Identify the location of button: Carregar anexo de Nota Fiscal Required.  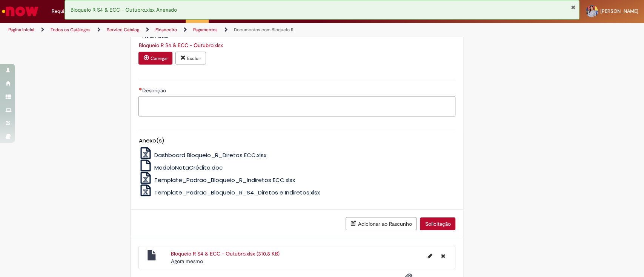
(155, 58).